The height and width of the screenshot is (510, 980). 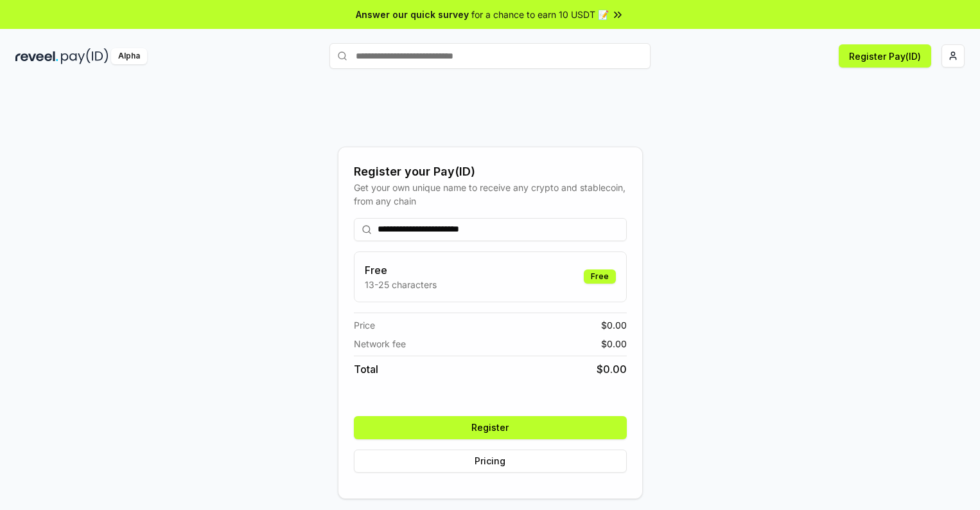 What do you see at coordinates (412, 14) in the screenshot?
I see `span: Answer our quick survey` at bounding box center [412, 14].